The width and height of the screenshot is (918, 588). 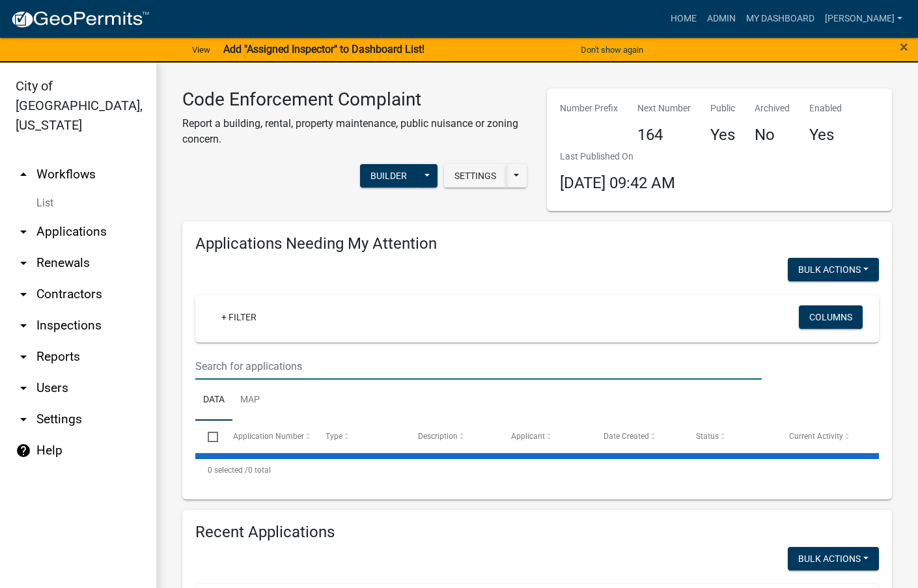 What do you see at coordinates (528, 436) in the screenshot?
I see `span: Applicant` at bounding box center [528, 436].